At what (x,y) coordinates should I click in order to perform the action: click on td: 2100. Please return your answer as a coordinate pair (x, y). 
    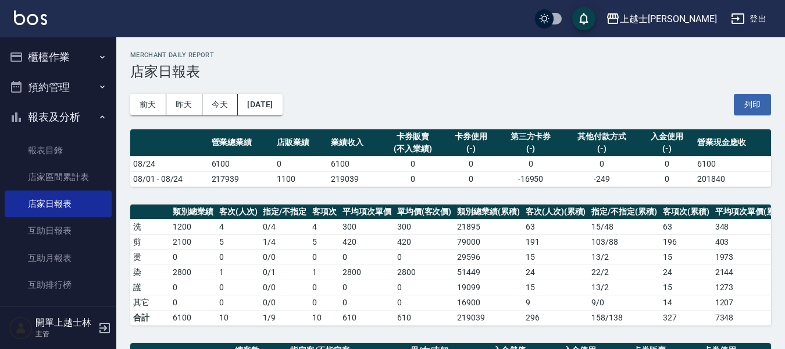
    Looking at the image, I should click on (193, 241).